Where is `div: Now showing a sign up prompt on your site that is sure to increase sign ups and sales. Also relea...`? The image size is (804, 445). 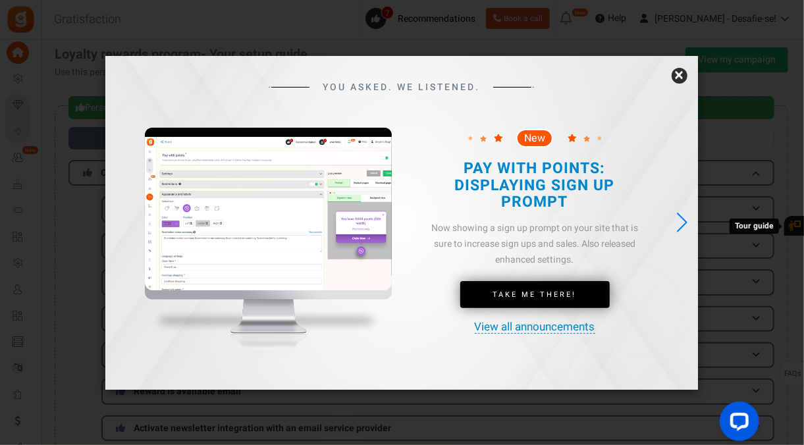
div: Now showing a sign up prompt on your site that is sure to increase sign ups and sales. Also relea... is located at coordinates (535, 244).